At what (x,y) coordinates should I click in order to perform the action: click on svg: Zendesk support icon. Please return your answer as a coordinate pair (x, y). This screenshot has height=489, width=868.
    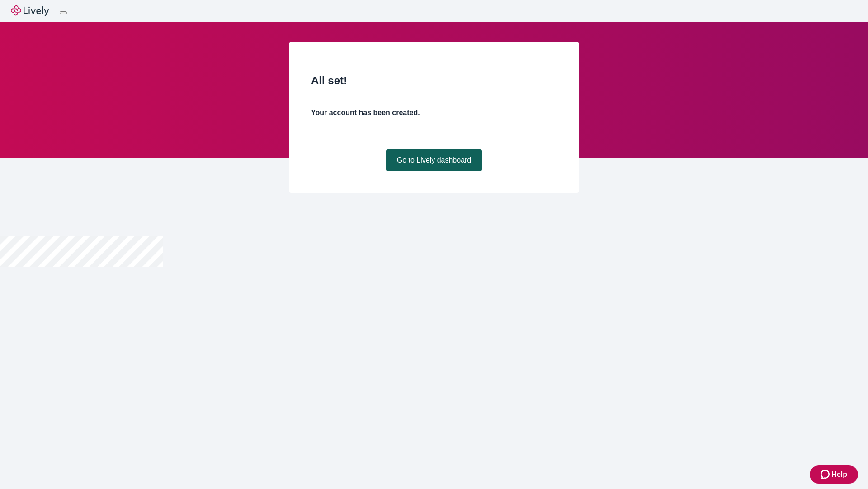
    Looking at the image, I should click on (826, 474).